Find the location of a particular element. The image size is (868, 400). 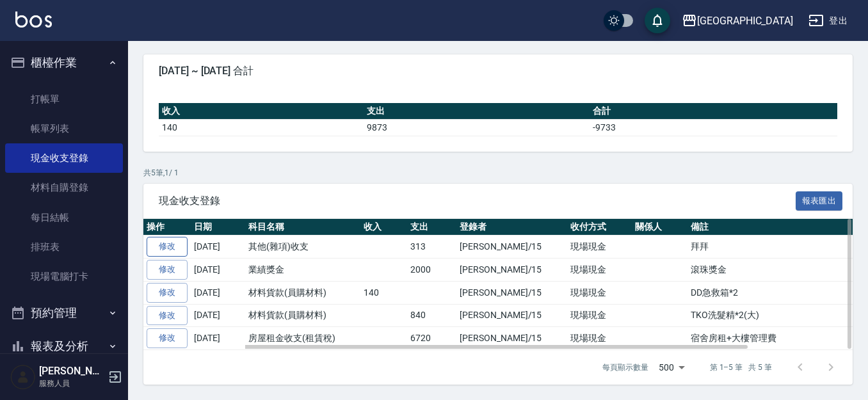

a: 材料自購登錄 is located at coordinates (64, 188).